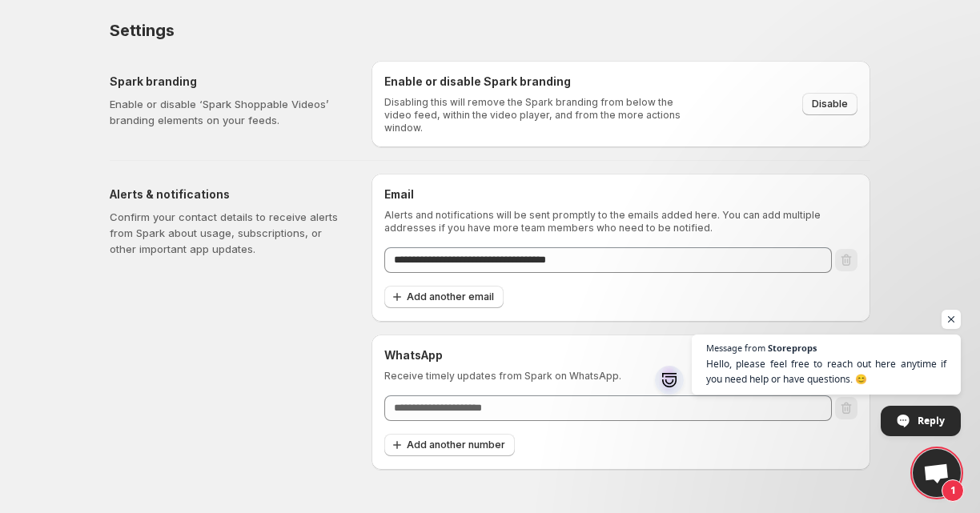 The width and height of the screenshot is (980, 513). Describe the element at coordinates (621, 355) in the screenshot. I see `h6: WhatsApp` at that location.